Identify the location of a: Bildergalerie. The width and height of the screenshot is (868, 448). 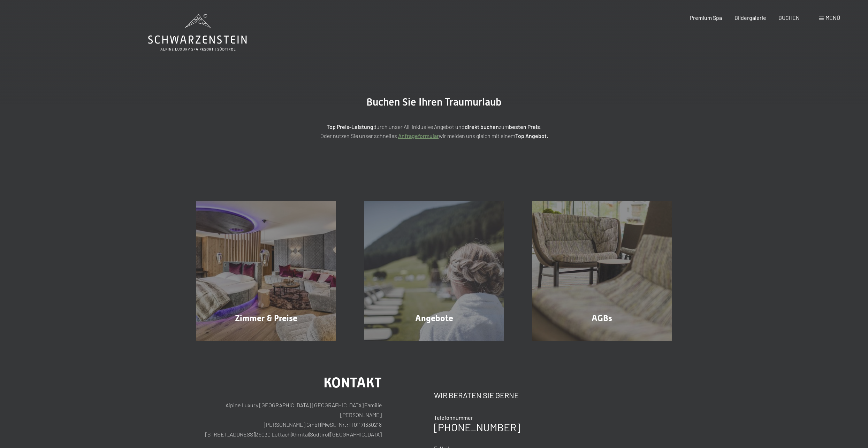
(750, 18).